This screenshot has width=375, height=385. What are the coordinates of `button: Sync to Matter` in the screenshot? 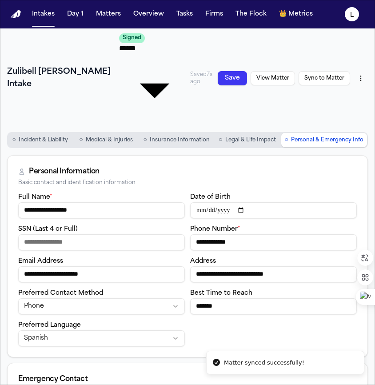 It's located at (325, 78).